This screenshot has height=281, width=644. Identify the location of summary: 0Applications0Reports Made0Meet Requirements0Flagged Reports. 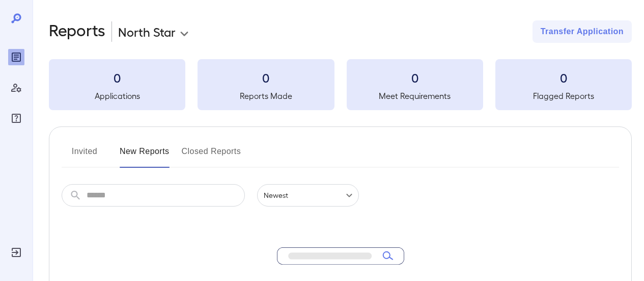
(340, 85).